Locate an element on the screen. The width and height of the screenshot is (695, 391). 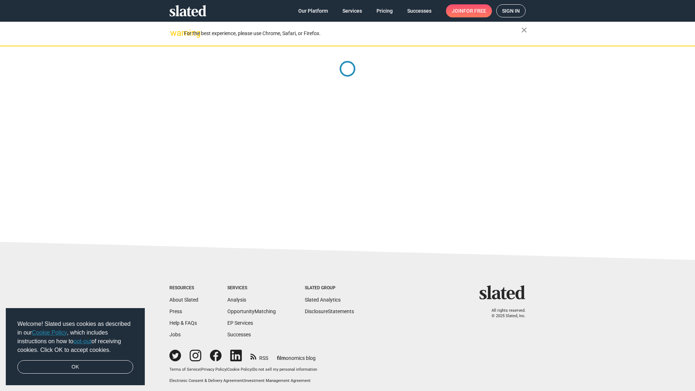
a: RSS is located at coordinates (259, 356).